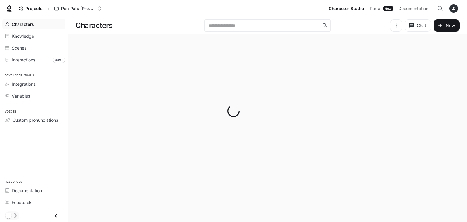  I want to click on button: Close drawer, so click(56, 216).